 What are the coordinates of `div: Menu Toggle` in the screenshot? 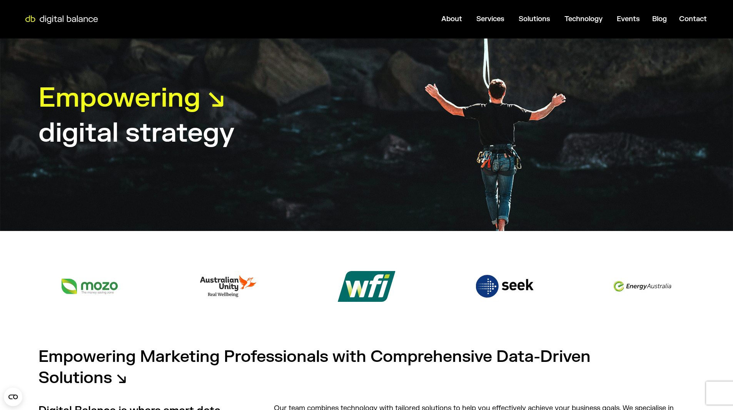 It's located at (409, 19).